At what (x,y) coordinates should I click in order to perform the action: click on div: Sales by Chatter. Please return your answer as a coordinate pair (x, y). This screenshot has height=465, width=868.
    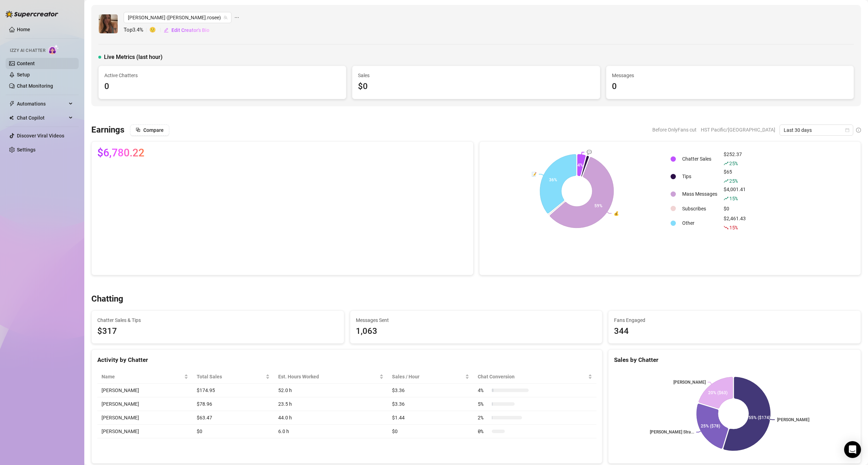
    Looking at the image, I should click on (735, 360).